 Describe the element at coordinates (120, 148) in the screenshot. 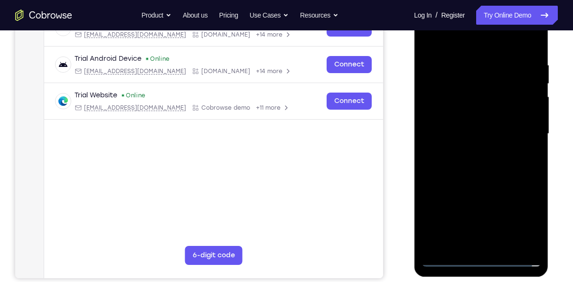

I see `span: web@example.com` at that location.